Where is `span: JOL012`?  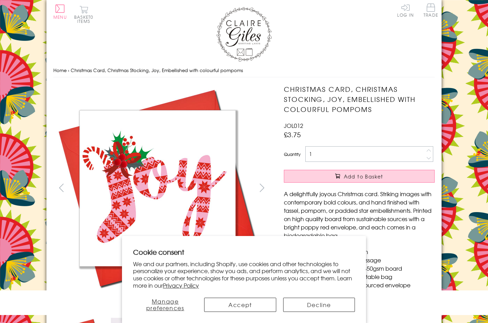 span: JOL012 is located at coordinates (293, 125).